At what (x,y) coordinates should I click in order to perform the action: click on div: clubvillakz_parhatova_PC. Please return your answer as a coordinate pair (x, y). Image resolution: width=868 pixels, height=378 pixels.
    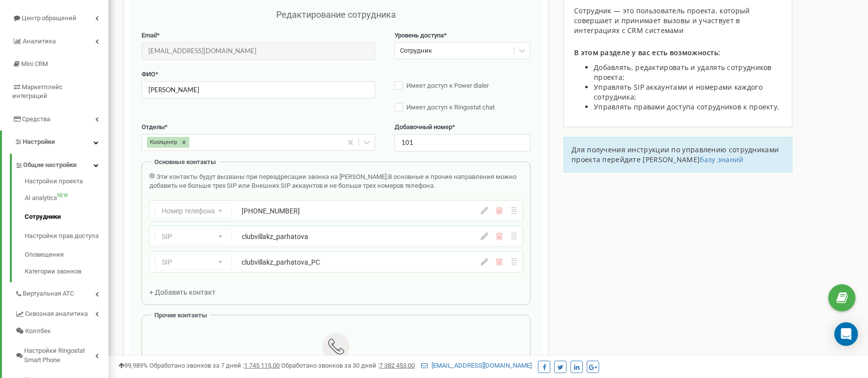
    Looking at the image, I should click on (335, 262).